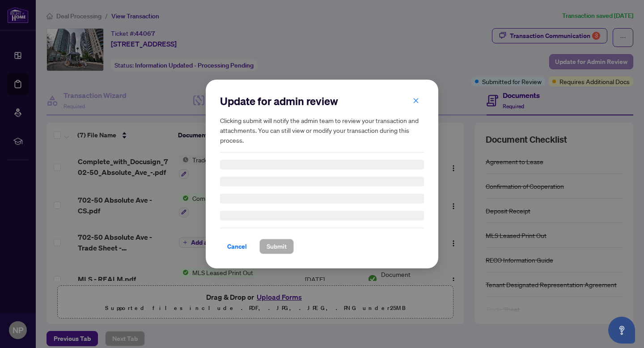 The image size is (644, 348). I want to click on button: Open asap, so click(621, 330).